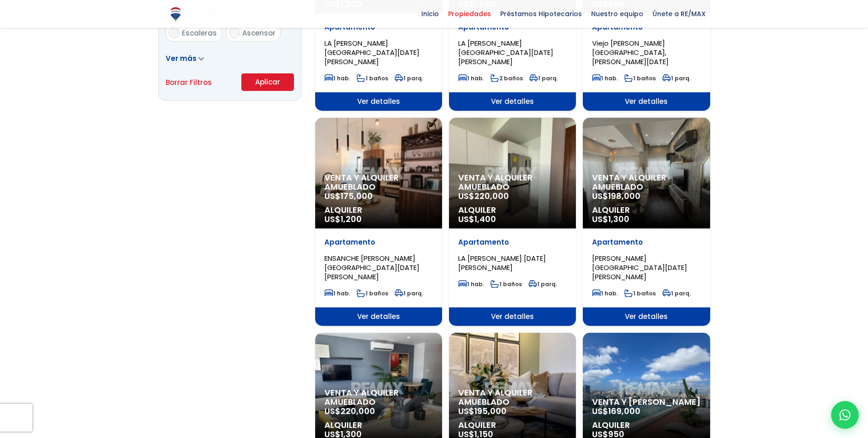 This screenshot has width=868, height=438. Describe the element at coordinates (485, 219) in the screenshot. I see `span: 1,400` at that location.